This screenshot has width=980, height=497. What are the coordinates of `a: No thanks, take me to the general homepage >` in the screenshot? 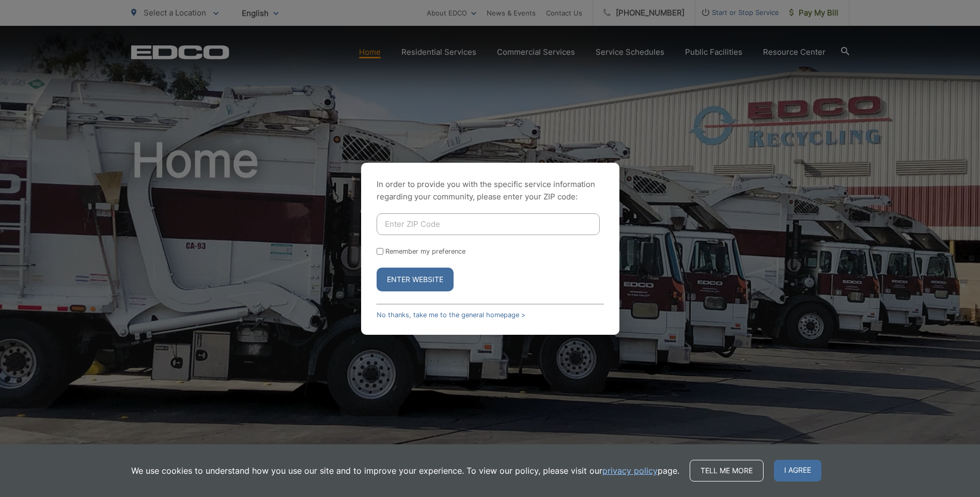 It's located at (451, 315).